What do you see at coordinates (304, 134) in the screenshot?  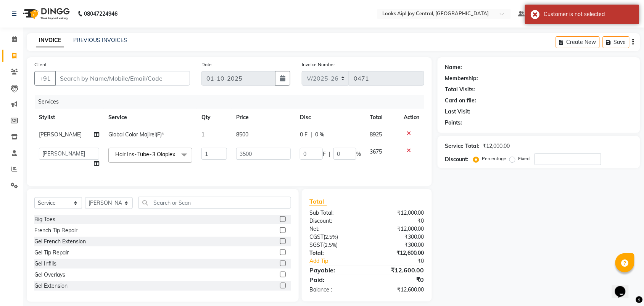 I see `span: 0 F` at bounding box center [304, 134].